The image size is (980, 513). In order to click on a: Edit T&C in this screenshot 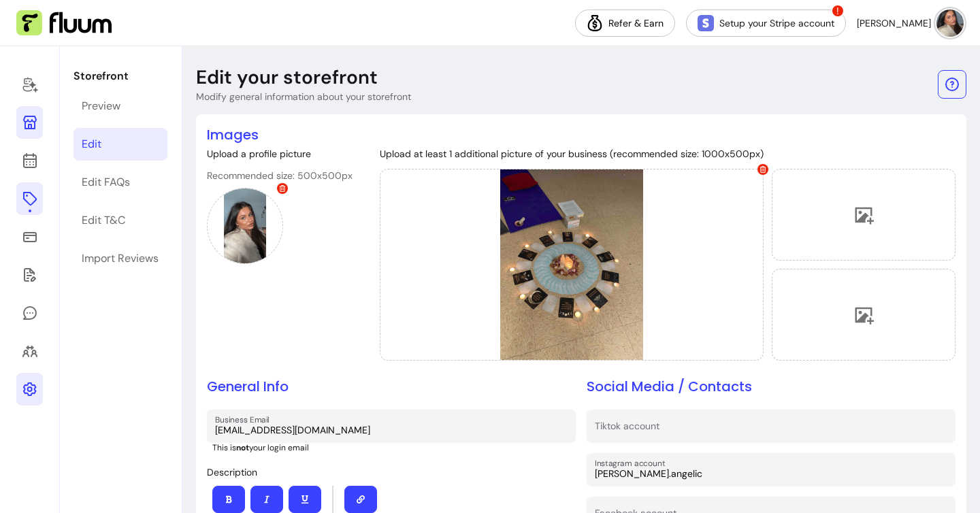, I will do `click(121, 220)`.